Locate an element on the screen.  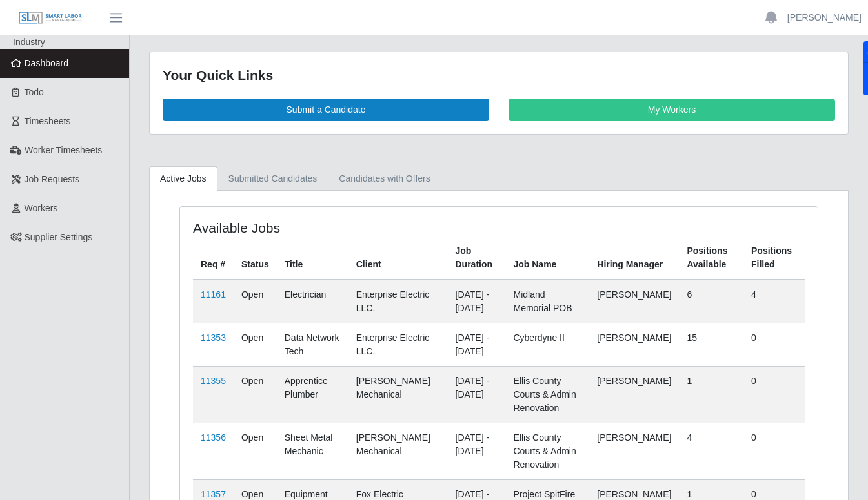
span: Dashboard is located at coordinates (47, 64).